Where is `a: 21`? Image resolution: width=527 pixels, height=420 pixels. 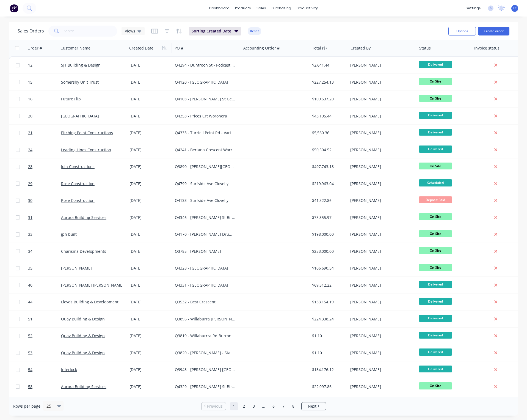
a: 21 is located at coordinates (45, 133).